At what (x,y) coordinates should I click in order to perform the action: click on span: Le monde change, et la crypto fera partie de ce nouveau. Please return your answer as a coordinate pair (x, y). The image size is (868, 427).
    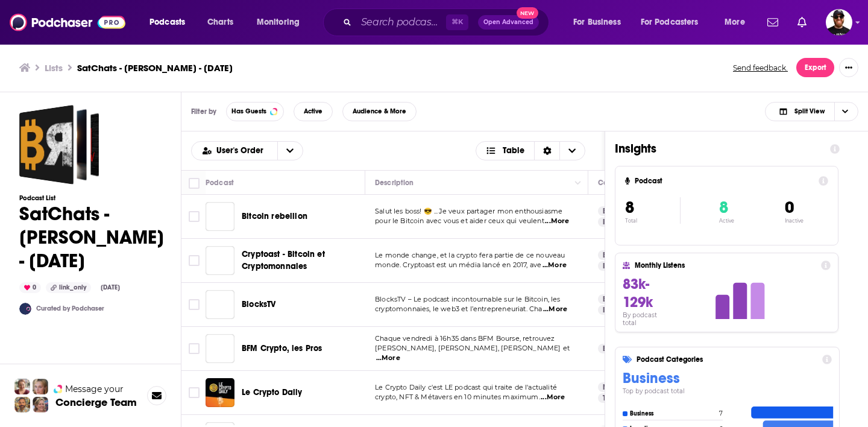
    Looking at the image, I should click on (470, 255).